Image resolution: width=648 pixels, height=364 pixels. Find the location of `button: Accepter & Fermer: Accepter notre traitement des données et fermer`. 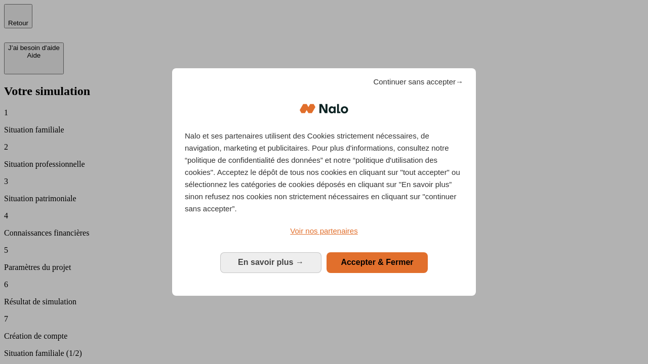

button: Accepter & Fermer: Accepter notre traitement des données et fermer is located at coordinates (377, 263).